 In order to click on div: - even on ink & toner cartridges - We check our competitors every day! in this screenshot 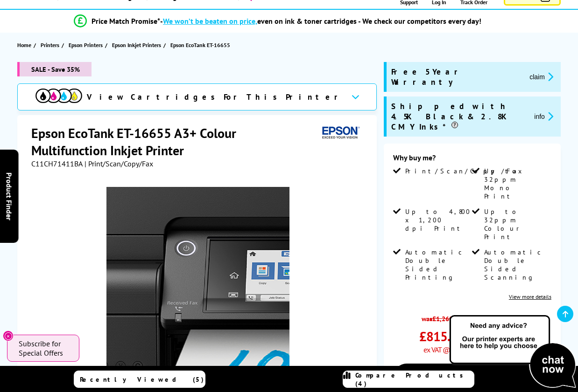, I will do `click(321, 21)`.